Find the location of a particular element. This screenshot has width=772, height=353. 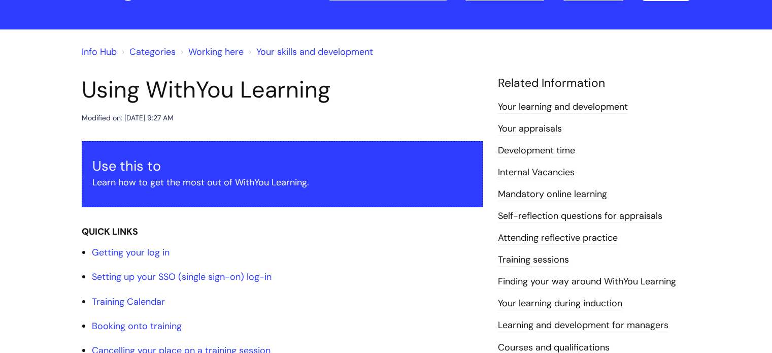

a: Training sessions is located at coordinates (533, 260).